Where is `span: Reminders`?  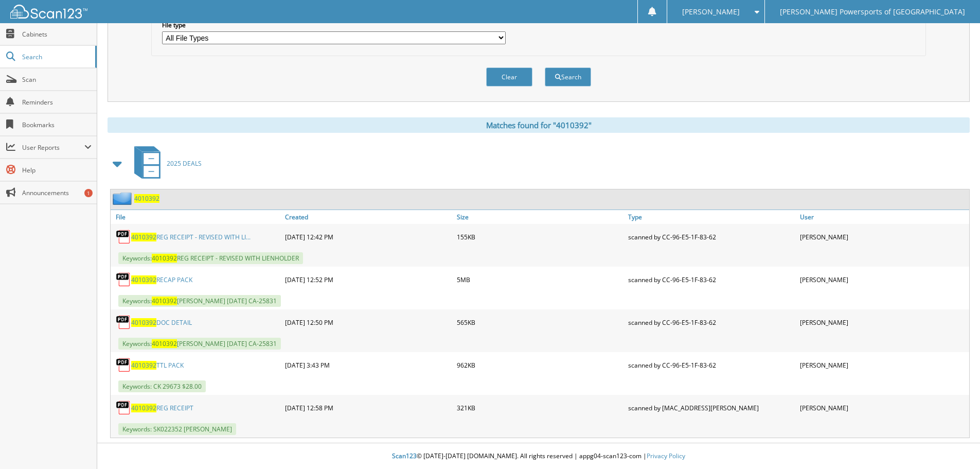 span: Reminders is located at coordinates (56, 102).